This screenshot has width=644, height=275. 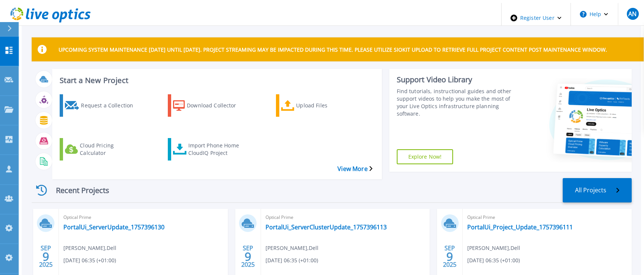 What do you see at coordinates (216, 80) in the screenshot?
I see `h3: Start a New Project` at bounding box center [216, 80].